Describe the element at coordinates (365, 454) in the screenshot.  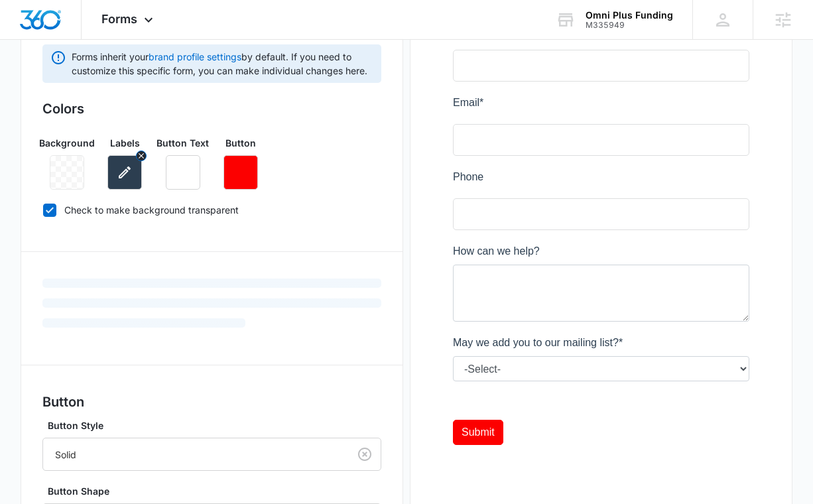
I see `button: Clear` at that location.